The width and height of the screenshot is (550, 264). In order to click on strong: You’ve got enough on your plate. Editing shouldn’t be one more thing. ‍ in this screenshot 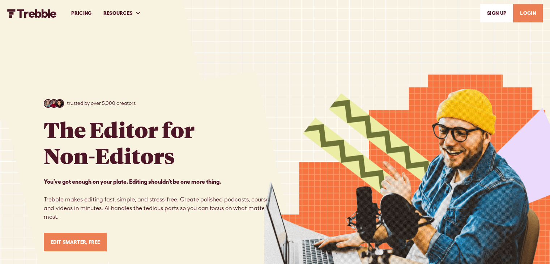, I will do `click(132, 181)`.